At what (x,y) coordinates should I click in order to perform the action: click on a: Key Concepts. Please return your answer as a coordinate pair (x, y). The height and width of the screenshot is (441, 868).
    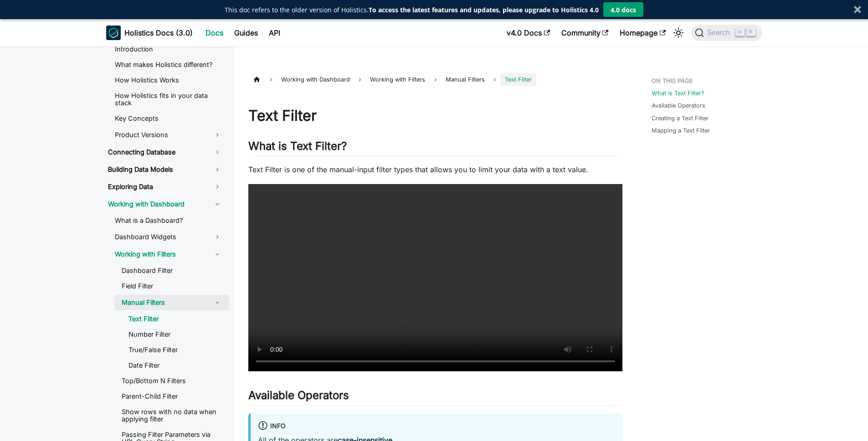
    Looking at the image, I should click on (168, 118).